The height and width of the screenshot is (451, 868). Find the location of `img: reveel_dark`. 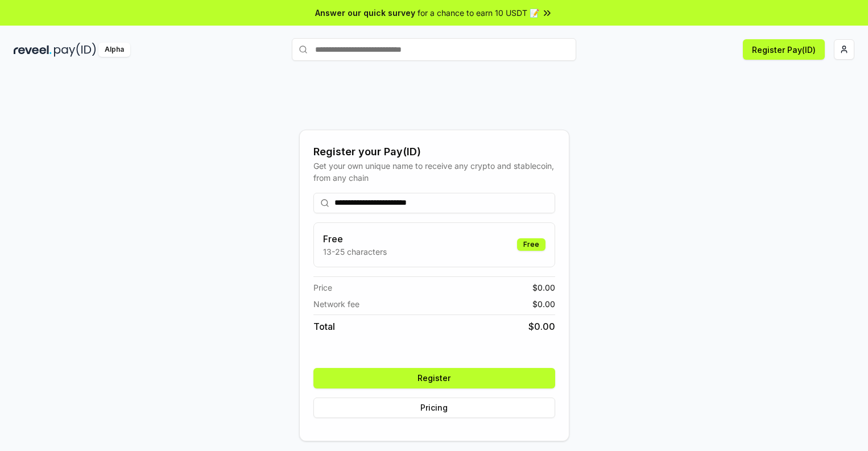

img: reveel_dark is located at coordinates (33, 50).